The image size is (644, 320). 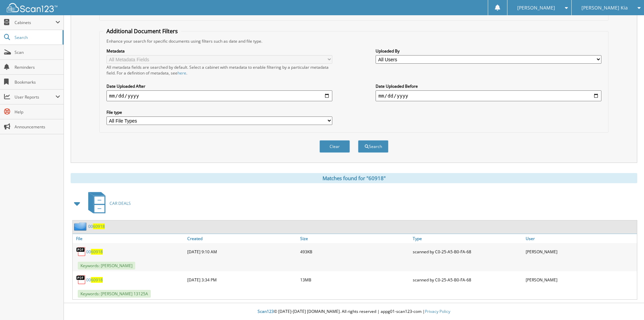 What do you see at coordinates (489, 96) in the screenshot?
I see `input: end` at bounding box center [489, 96].